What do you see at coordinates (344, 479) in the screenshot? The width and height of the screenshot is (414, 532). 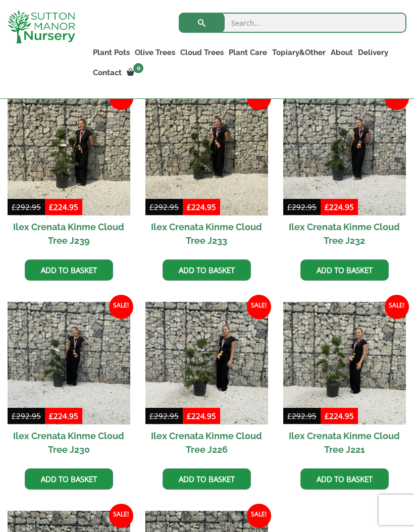 I see `a: Add to basket: “Ilex Crenata Kinme Cloud Tree J221”` at bounding box center [344, 479].